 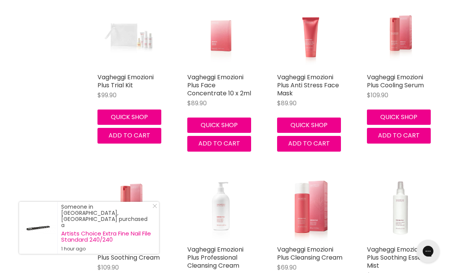 What do you see at coordinates (155, 206) in the screenshot?
I see `svg: Close Icon` at bounding box center [155, 206].